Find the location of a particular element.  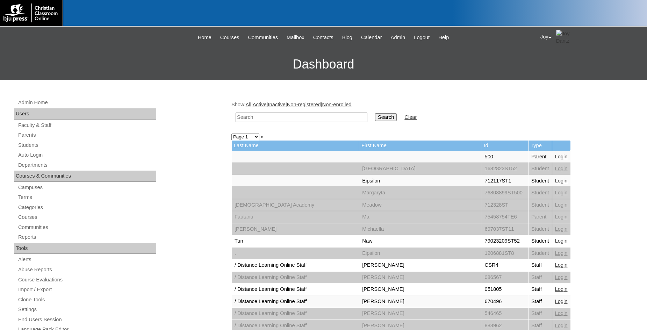

a: Clone Tools is located at coordinates (87, 300).